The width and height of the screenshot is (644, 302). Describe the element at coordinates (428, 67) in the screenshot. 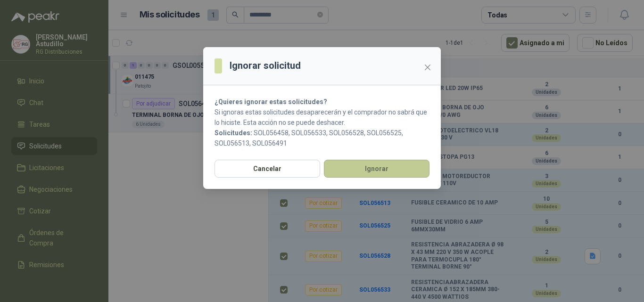

I see `button: Close` at that location.